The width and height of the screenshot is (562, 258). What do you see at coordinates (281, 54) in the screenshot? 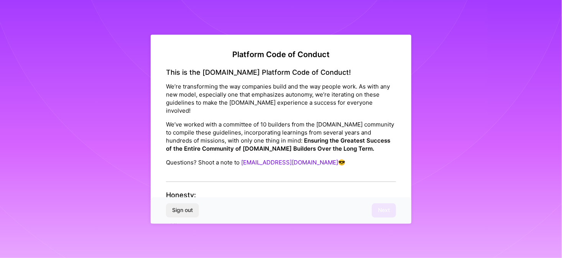
I see `h2: Platform Code of Conduct` at bounding box center [281, 54].